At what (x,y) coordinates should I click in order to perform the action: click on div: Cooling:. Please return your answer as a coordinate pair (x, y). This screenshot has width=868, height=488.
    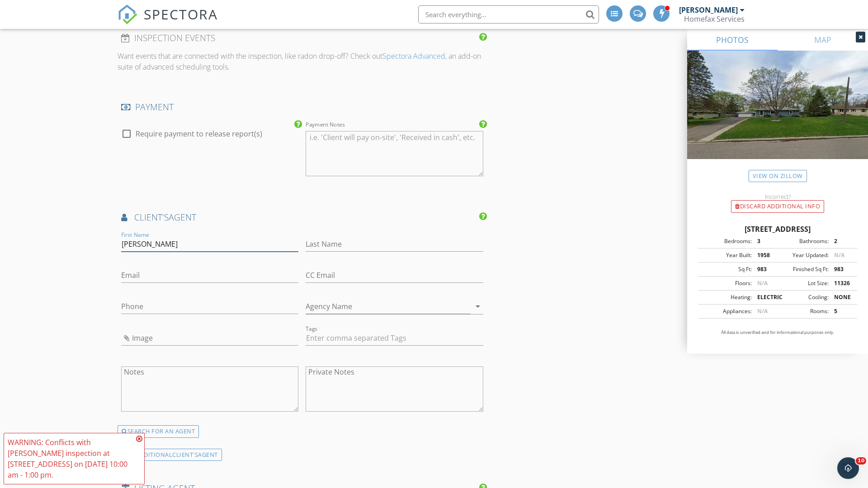
    Looking at the image, I should click on (803, 297).